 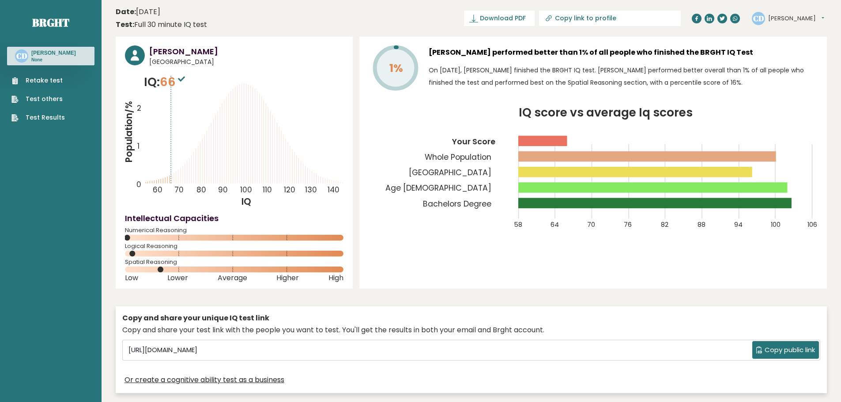 I want to click on tspan: Your Score, so click(x=473, y=142).